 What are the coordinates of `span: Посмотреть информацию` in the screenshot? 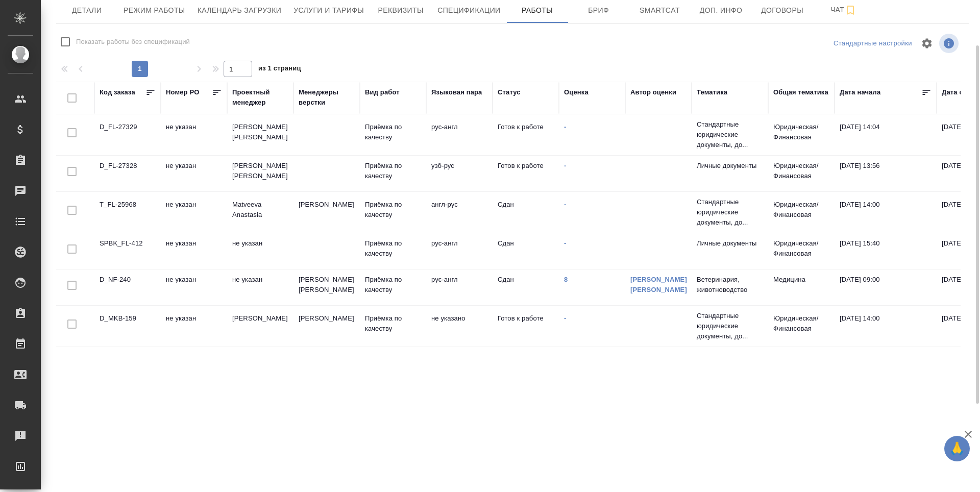 It's located at (950, 43).